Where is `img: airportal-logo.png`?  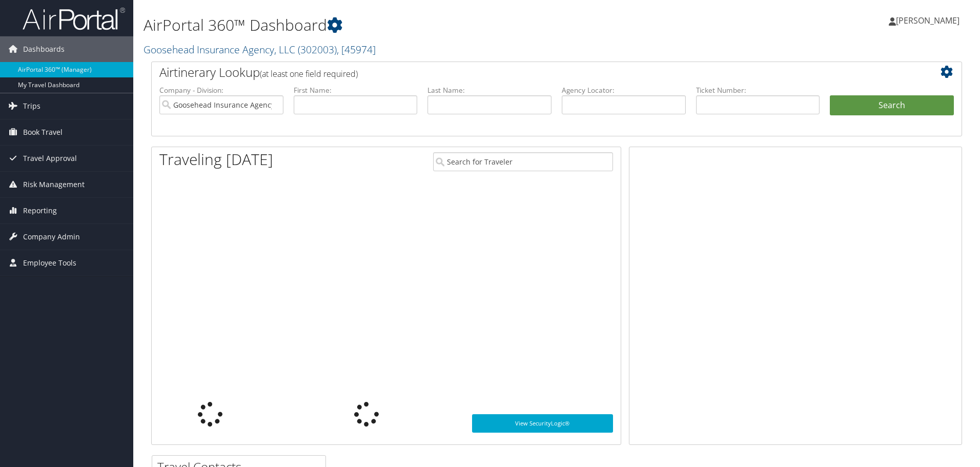 img: airportal-logo.png is located at coordinates (74, 19).